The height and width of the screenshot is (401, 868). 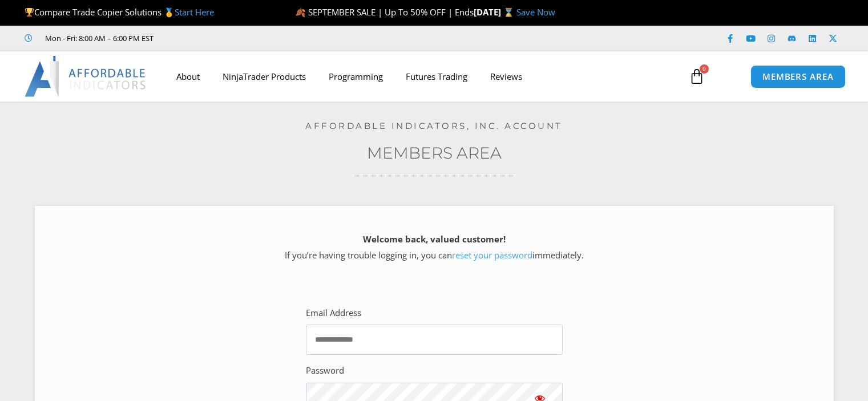 What do you see at coordinates (325, 371) in the screenshot?
I see `label: Password` at bounding box center [325, 371].